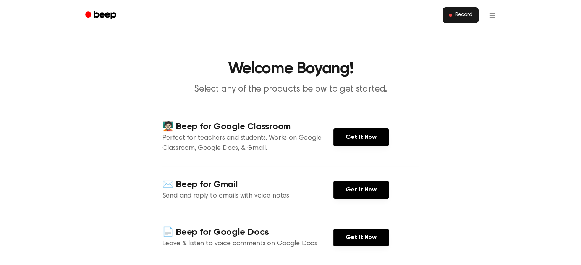  I want to click on p: Perfect for teachers and students. Works on Google Classroom, Google Docs, & Gmail., so click(248, 144).